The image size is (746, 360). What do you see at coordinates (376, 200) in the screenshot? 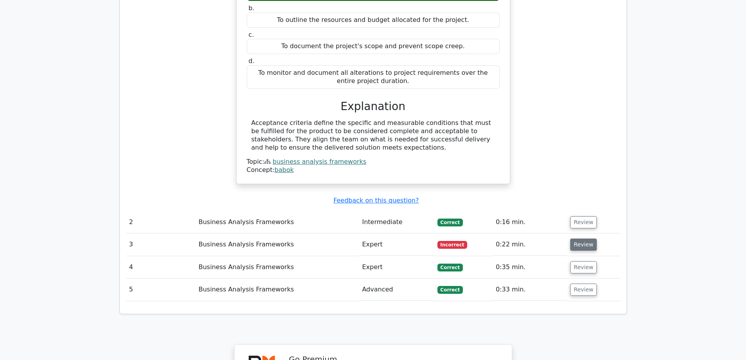
I see `a: Feedback on this question?` at bounding box center [376, 200].